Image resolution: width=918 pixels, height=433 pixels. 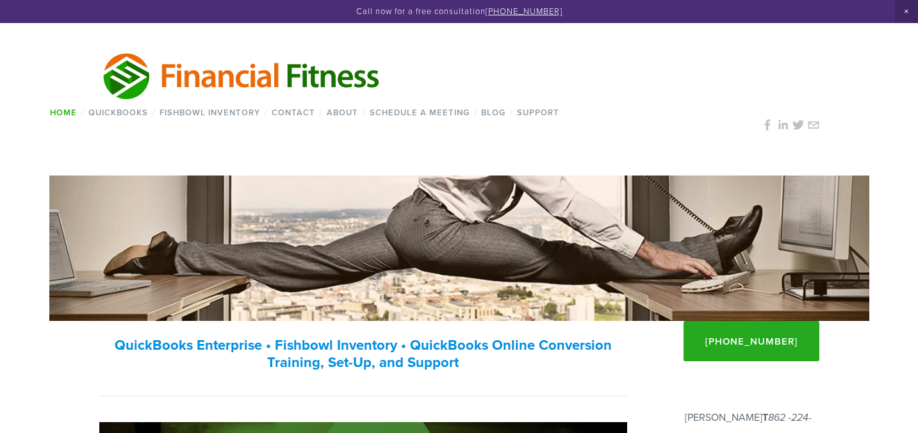 I want to click on a: About, so click(x=343, y=112).